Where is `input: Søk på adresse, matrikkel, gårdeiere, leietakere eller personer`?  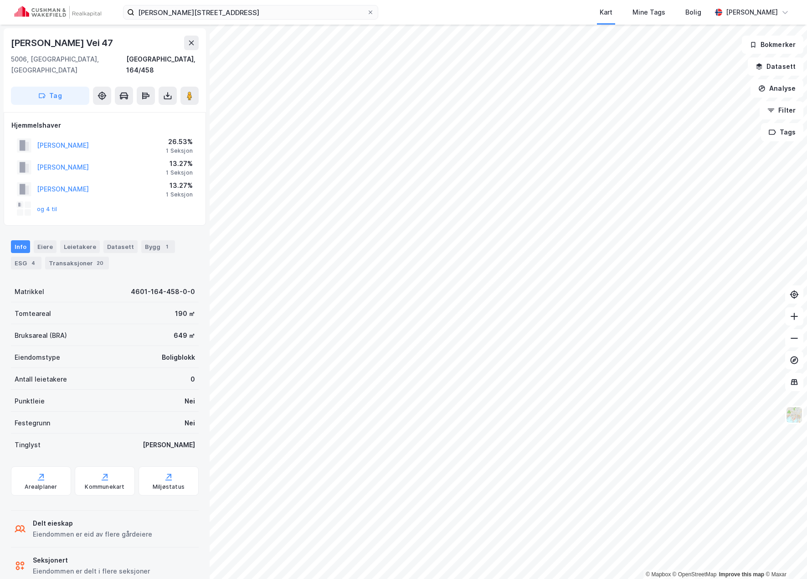 input: Søk på adresse, matrikkel, gårdeiere, leietakere eller personer is located at coordinates (251, 12).